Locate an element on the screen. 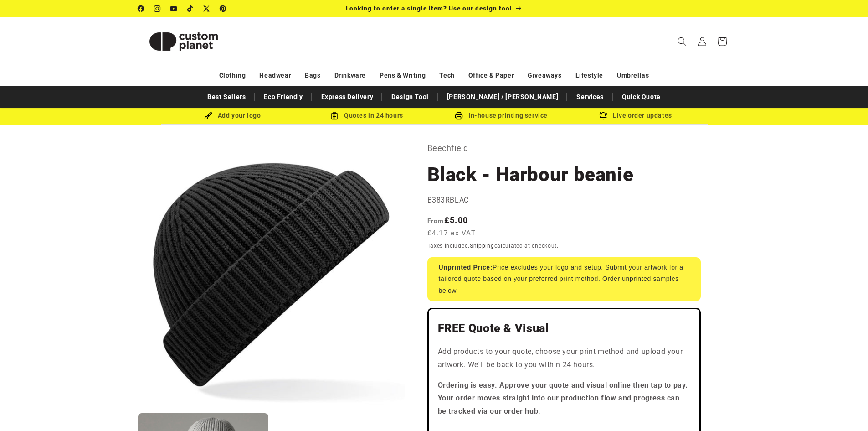 The height and width of the screenshot is (431, 868). img: Order updates is located at coordinates (604, 116).